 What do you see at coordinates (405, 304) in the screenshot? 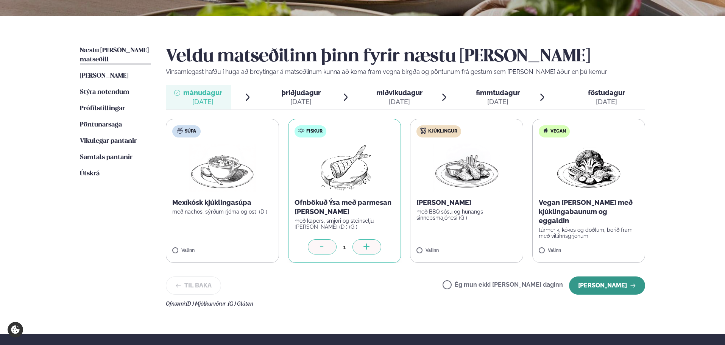
I see `div: Ofnæmi:` at bounding box center [405, 304].